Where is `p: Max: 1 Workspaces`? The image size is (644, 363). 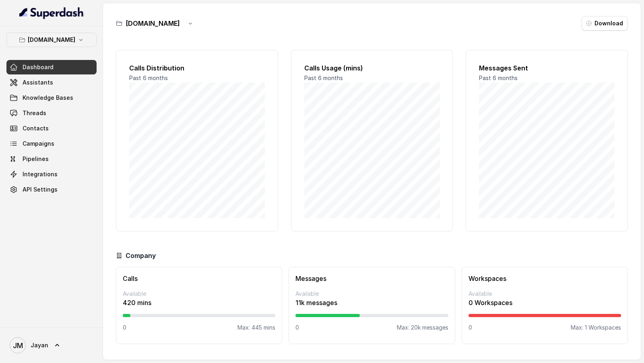 p: Max: 1 Workspaces is located at coordinates (596, 327).